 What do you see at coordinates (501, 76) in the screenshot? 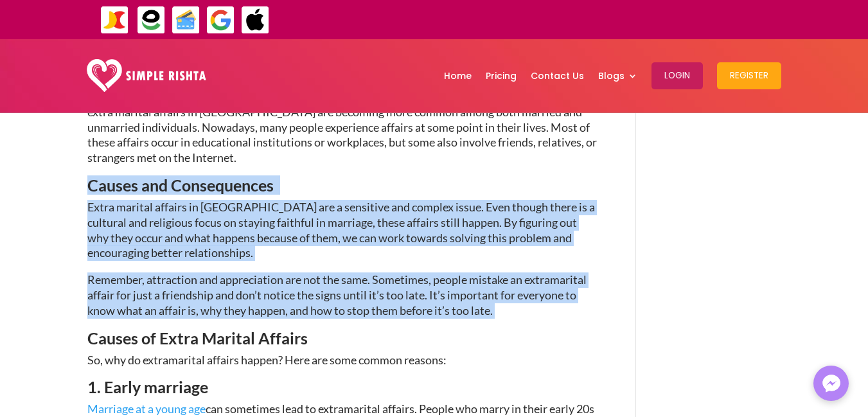
I see `a: Pricing` at bounding box center [501, 76].